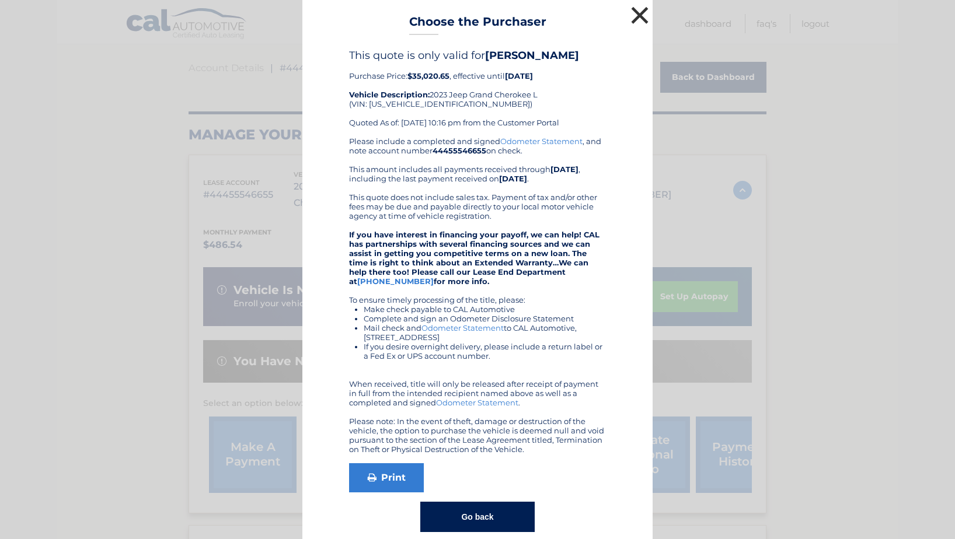 The width and height of the screenshot is (955, 539). Describe the element at coordinates (477, 55) in the screenshot. I see `h4: This quote is only valid for` at that location.